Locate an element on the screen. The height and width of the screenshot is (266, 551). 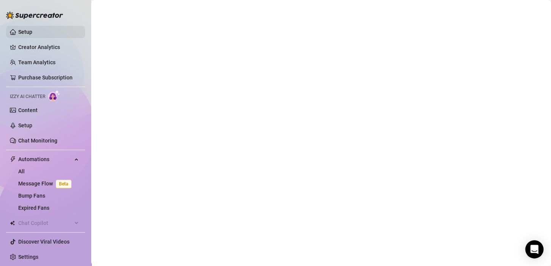
span: thunderbolt is located at coordinates (13, 159).